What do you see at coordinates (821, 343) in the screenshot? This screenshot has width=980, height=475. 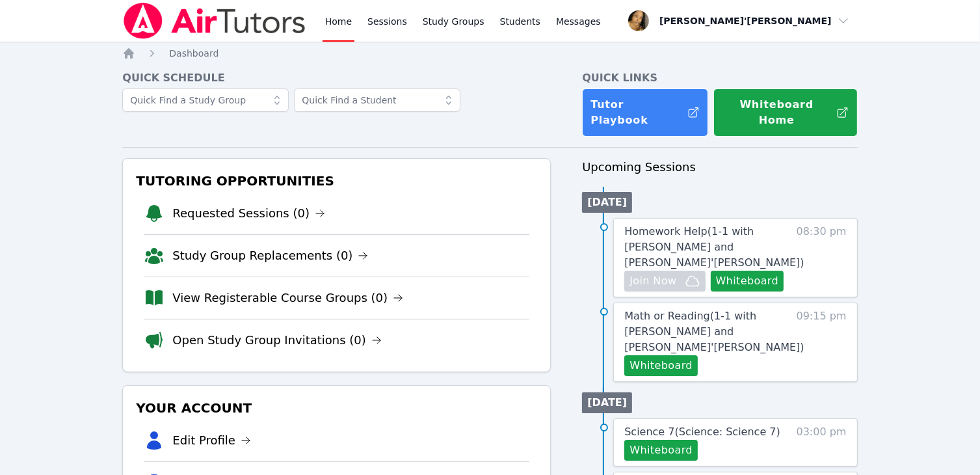 I see `span: 09:15 pm` at bounding box center [821, 343].